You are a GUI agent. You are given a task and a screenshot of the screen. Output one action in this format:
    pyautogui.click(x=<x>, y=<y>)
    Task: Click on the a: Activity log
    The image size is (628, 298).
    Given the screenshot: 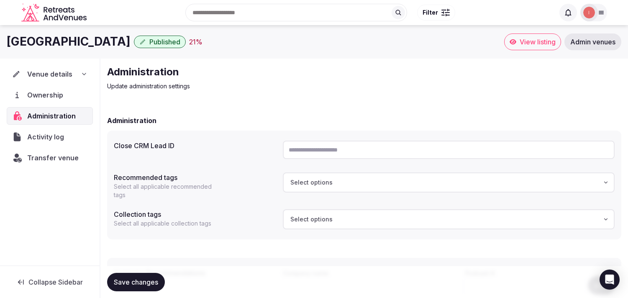 What is the action you would take?
    pyautogui.click(x=50, y=137)
    